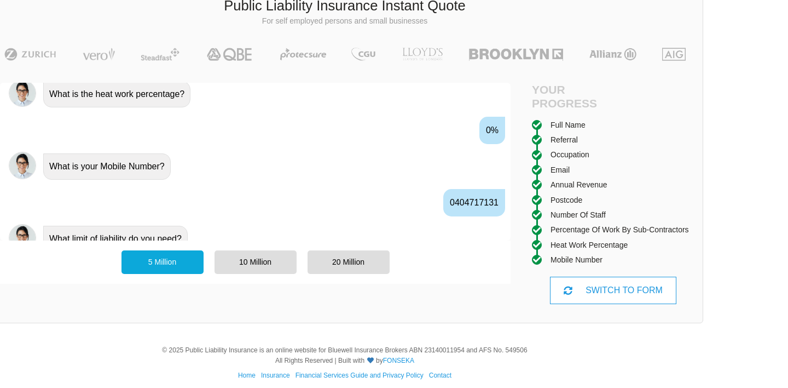 This screenshot has height=388, width=788. I want to click on div: Heat work percentage, so click(589, 245).